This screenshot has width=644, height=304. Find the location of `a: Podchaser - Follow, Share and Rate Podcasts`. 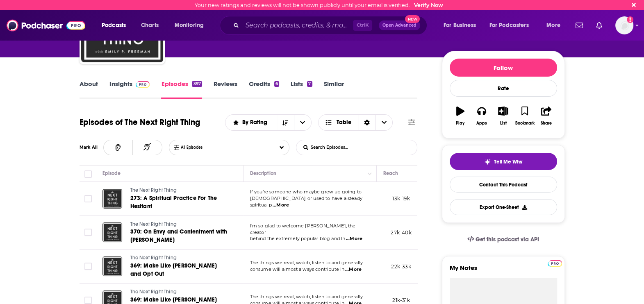

a: Podchaser - Follow, Share and Rate Podcasts is located at coordinates (46, 26).